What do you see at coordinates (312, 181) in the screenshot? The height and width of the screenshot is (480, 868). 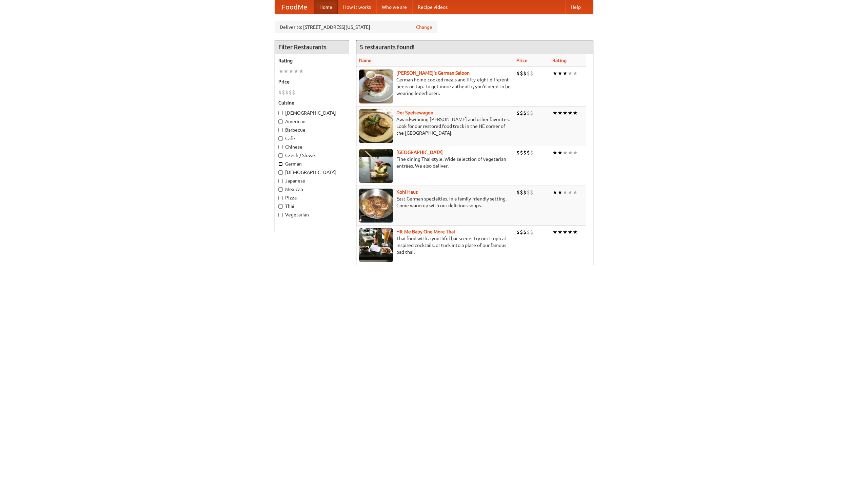 I see `label: Japanese` at bounding box center [312, 181].